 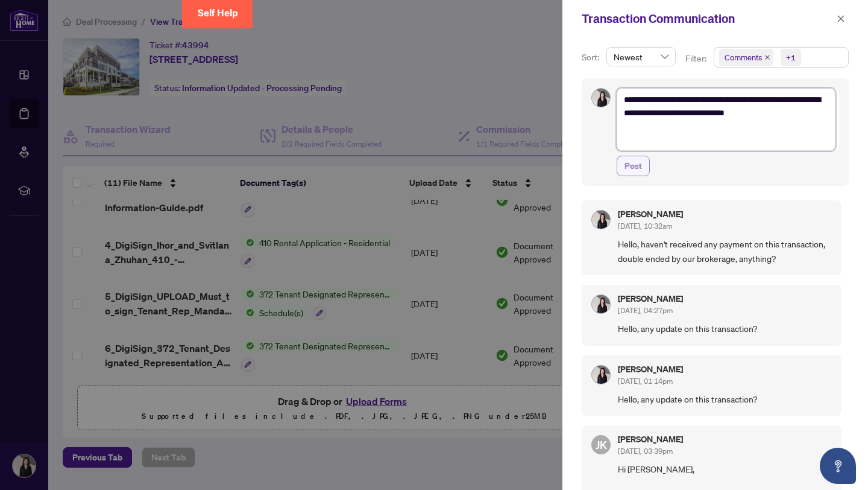 What do you see at coordinates (601, 445) in the screenshot?
I see `span: JK` at bounding box center [601, 445].